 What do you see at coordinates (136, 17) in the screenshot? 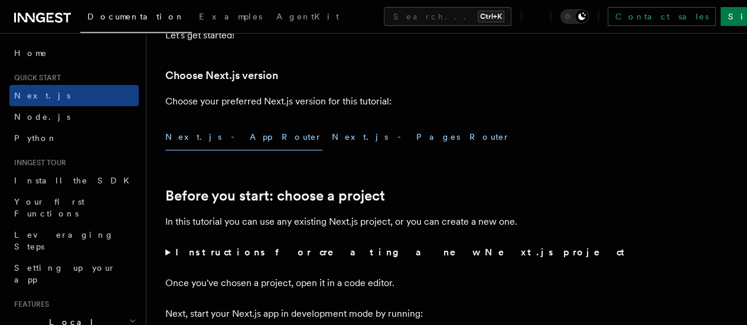
I see `span: Documentation` at bounding box center [136, 17].